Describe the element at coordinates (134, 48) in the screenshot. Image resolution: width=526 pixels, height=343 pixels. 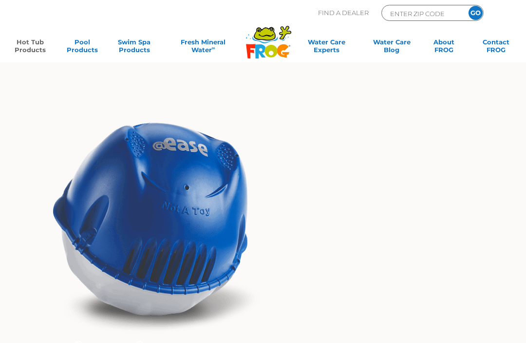
I see `a: Swim SpaProducts` at that location.